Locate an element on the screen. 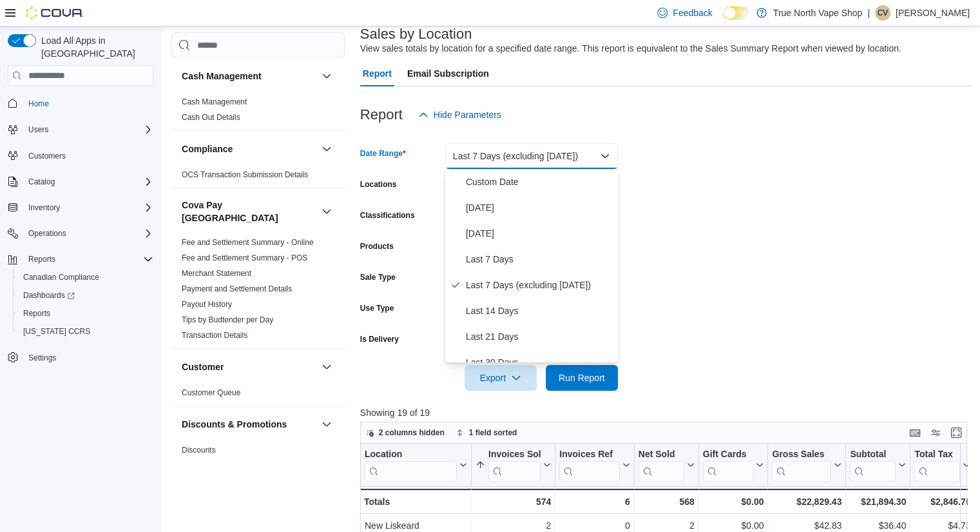  button: Reports is located at coordinates (80, 259).